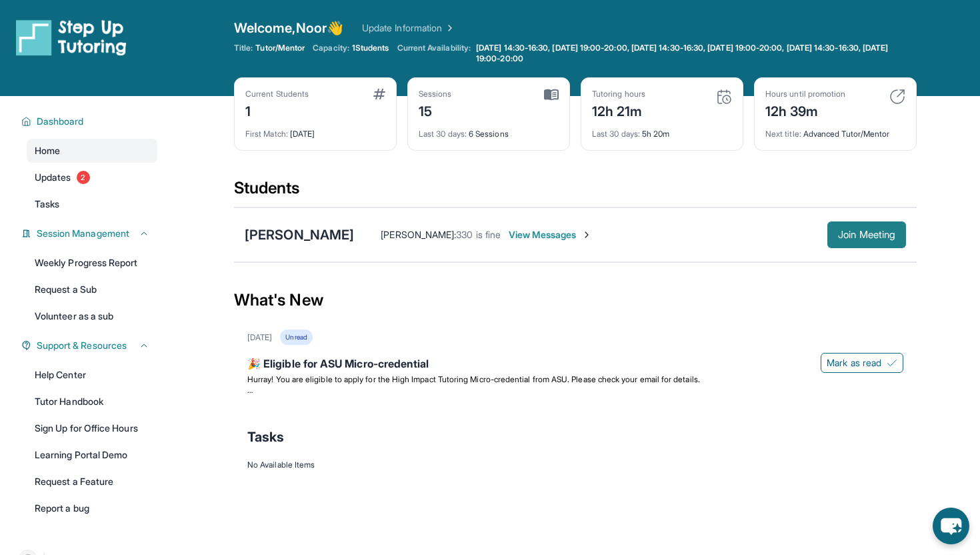  What do you see at coordinates (277, 110) in the screenshot?
I see `div: 1` at bounding box center [277, 110].